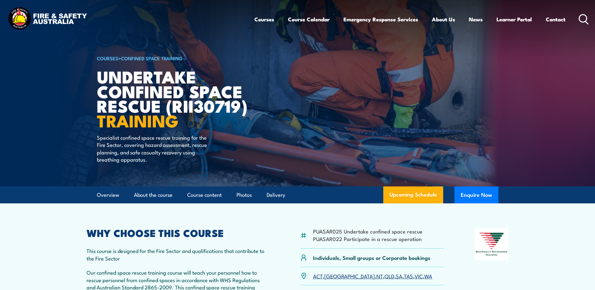 The width and height of the screenshot is (595, 290). Describe the element at coordinates (419, 276) in the screenshot. I see `a: VIC` at that location.